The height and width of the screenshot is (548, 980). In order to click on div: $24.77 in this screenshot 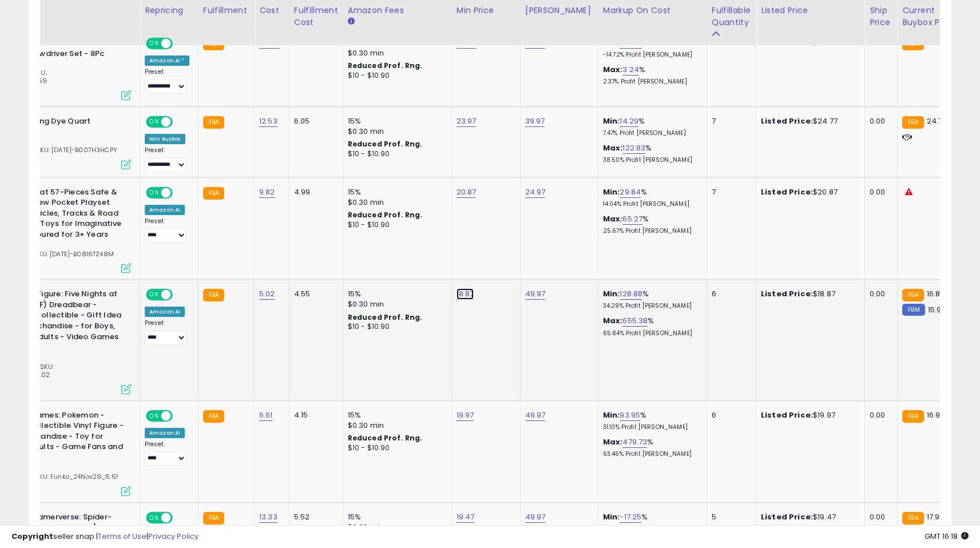, I will do `click(808, 121)`.